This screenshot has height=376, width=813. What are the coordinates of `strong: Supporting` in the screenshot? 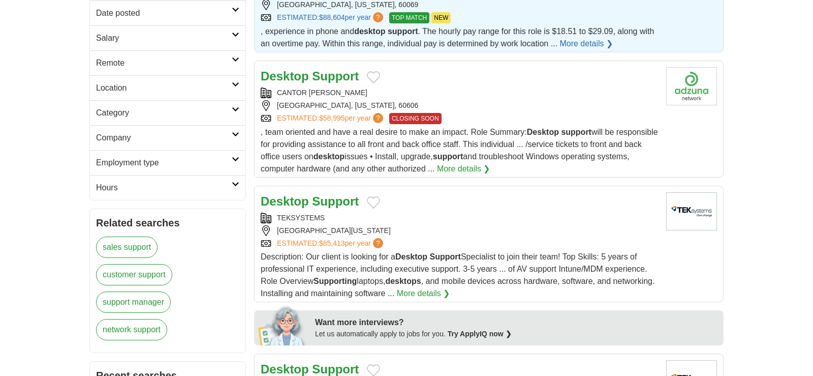 It's located at (335, 281).